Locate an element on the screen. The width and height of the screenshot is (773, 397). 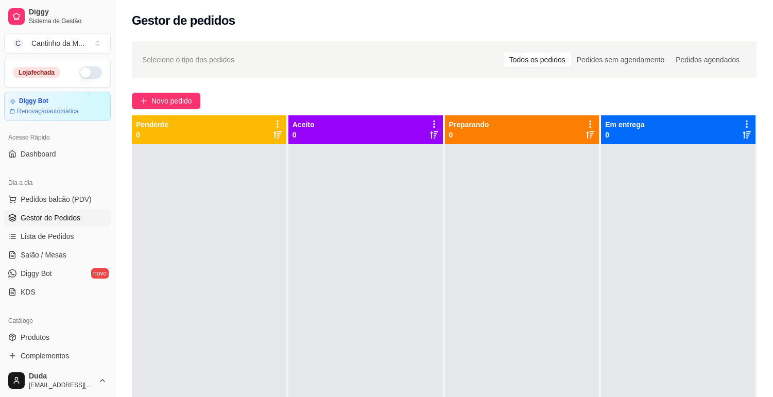
div: Catálogo is located at coordinates (57, 321).